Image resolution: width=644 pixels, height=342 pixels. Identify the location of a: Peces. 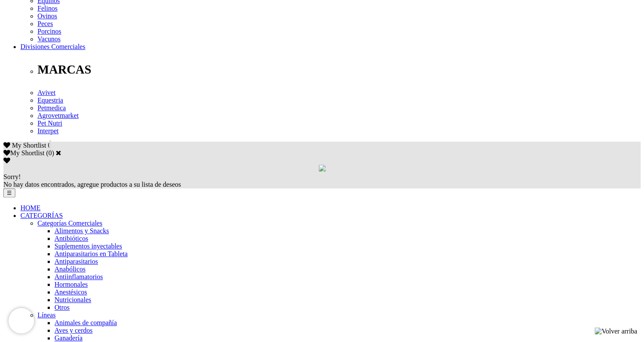
(45, 24).